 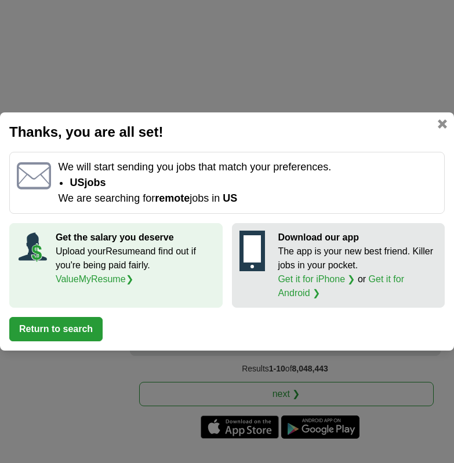 I want to click on a: Get it for Android ❯, so click(x=341, y=286).